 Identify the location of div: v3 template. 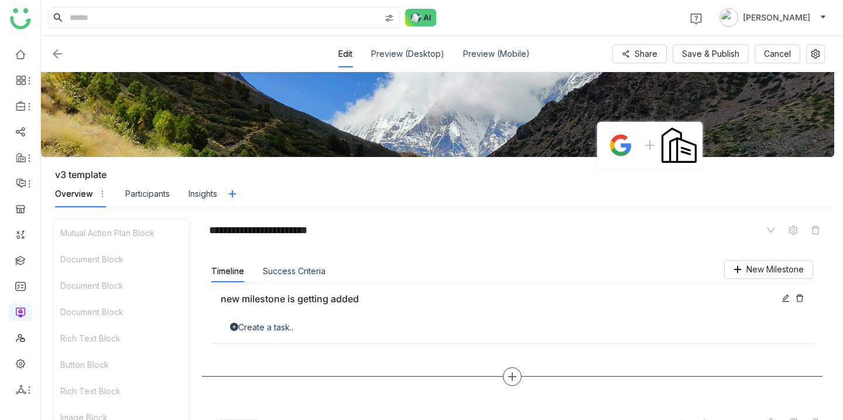
(444, 174).